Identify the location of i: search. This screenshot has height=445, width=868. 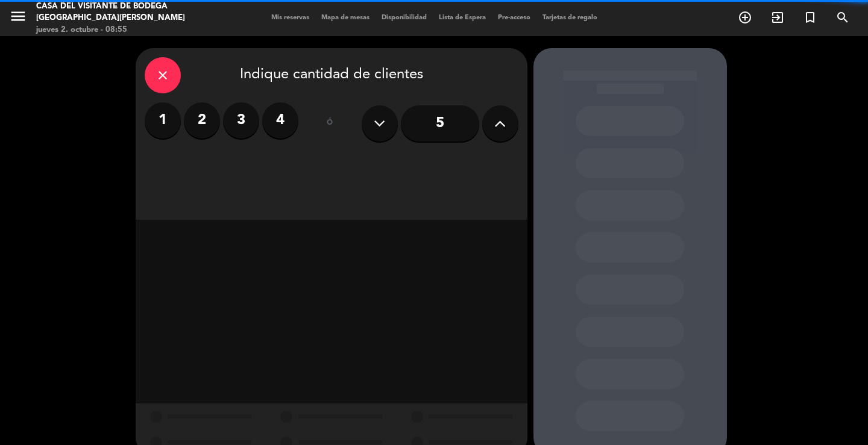
(842, 18).